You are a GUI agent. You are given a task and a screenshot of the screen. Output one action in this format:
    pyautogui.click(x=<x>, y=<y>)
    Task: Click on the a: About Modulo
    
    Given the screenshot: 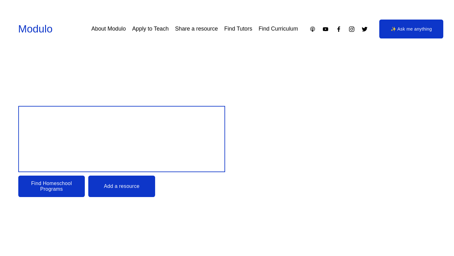 What is the action you would take?
    pyautogui.click(x=108, y=29)
    